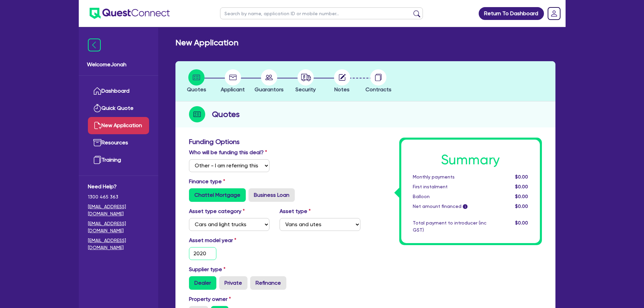 Image resolution: width=644 pixels, height=308 pixels. Describe the element at coordinates (197, 114) in the screenshot. I see `img: step-icon` at that location.